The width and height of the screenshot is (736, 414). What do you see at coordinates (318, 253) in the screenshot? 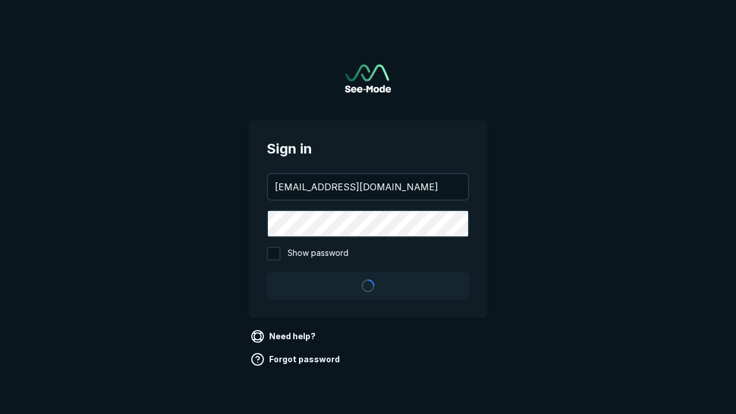
I see `span: Show password` at bounding box center [318, 253].